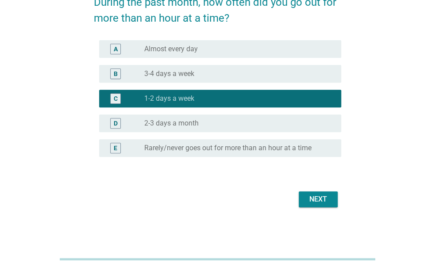  What do you see at coordinates (115, 73) in the screenshot?
I see `div: B` at bounding box center [115, 73].